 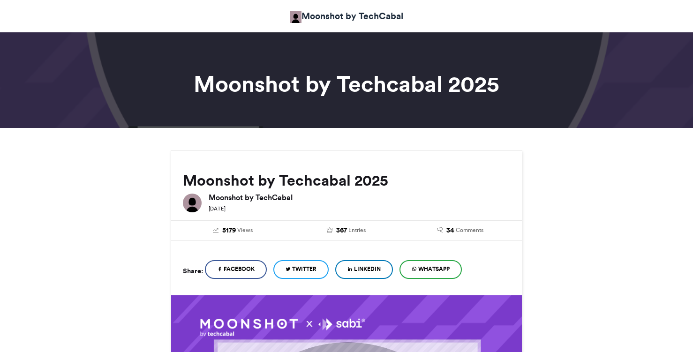 I want to click on a: 5179 Views, so click(x=232, y=231).